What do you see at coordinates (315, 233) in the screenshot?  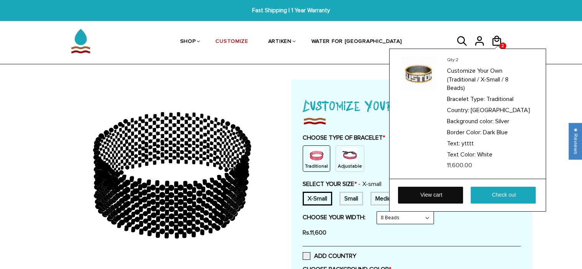 I see `span: Rs.11,600` at bounding box center [315, 233].